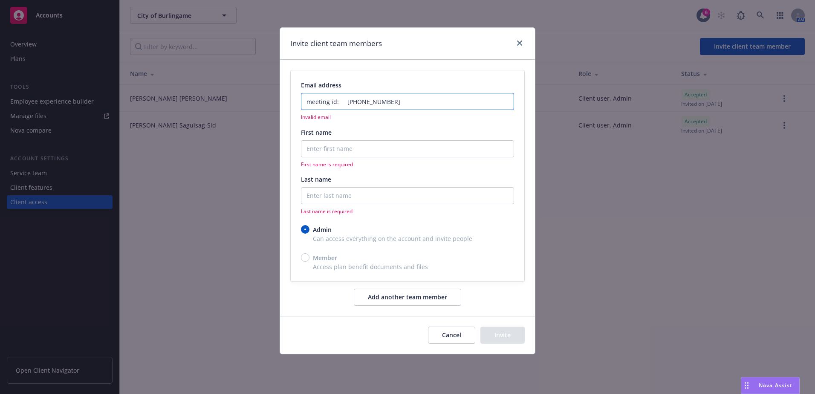 The height and width of the screenshot is (394, 815). I want to click on input: Enter an email address, so click(408, 101).